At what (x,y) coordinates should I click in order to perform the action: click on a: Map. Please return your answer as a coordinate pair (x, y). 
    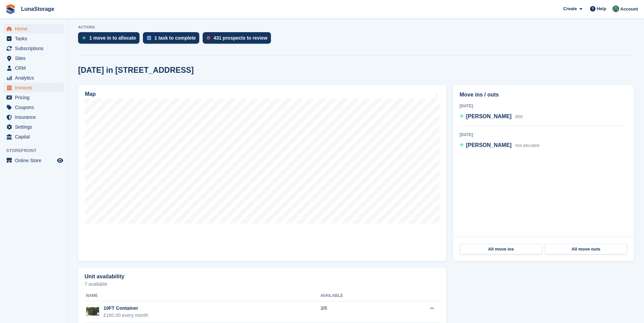
    Looking at the image, I should click on (262, 173).